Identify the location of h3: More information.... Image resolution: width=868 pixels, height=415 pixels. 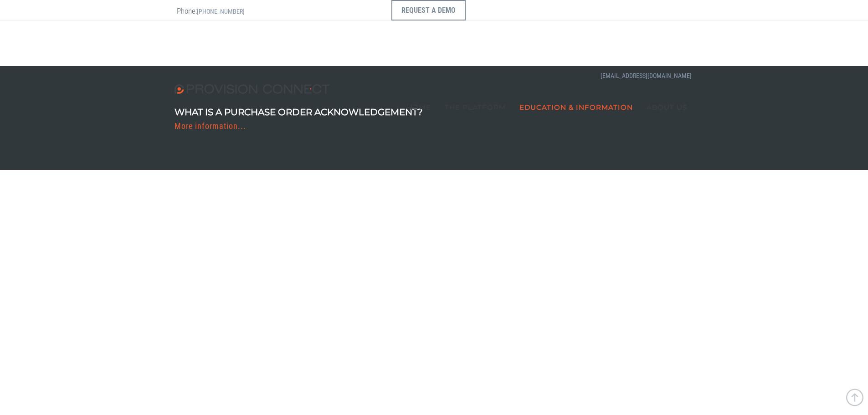
(299, 126).